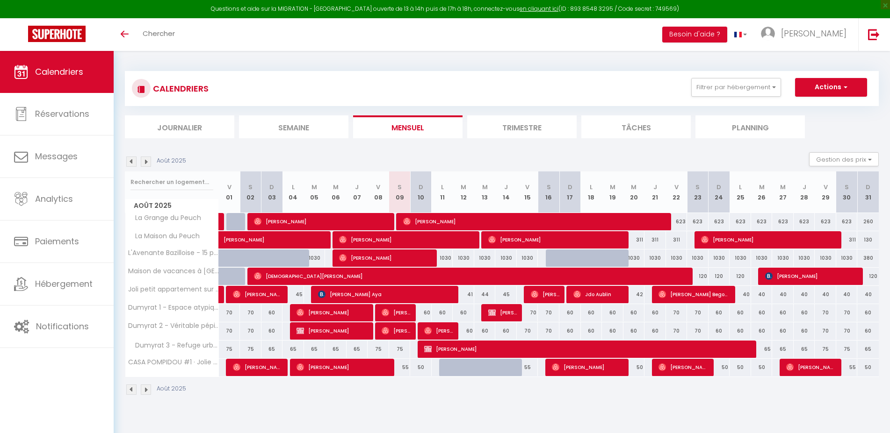 This screenshot has width=890, height=433. Describe the element at coordinates (570, 192) in the screenshot. I see `th: 17` at that location.